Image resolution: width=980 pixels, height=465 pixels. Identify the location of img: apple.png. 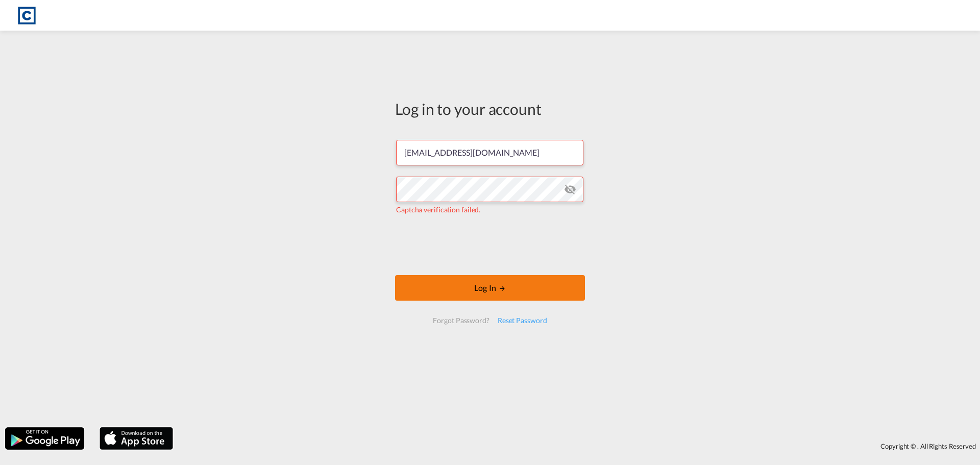
(136, 438).